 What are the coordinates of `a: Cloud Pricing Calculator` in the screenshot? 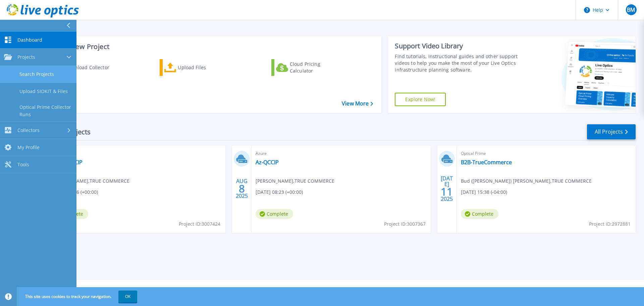 It's located at (308, 68).